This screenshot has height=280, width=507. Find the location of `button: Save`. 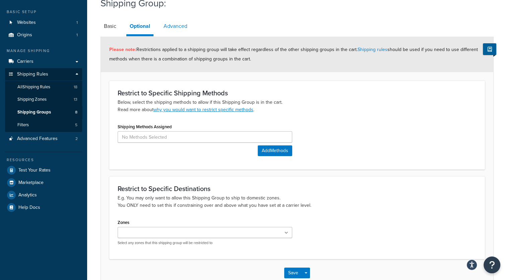

button: Save is located at coordinates (293, 273).